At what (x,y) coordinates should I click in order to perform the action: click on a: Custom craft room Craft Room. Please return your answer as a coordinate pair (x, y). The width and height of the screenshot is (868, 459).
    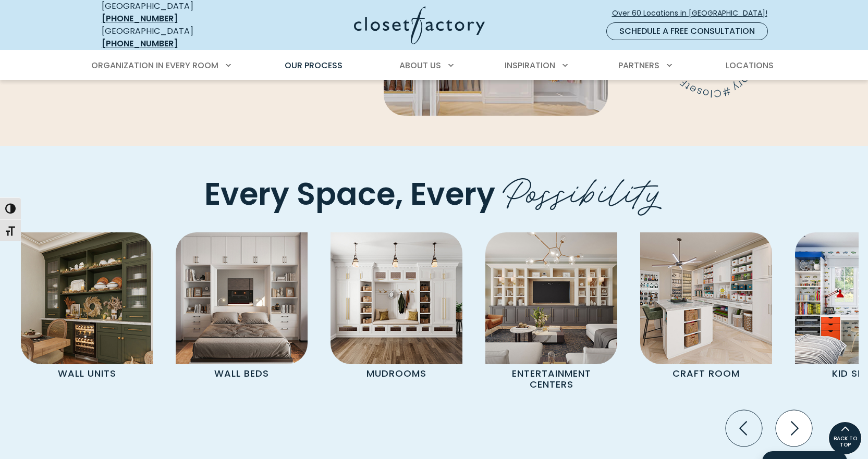
    Looking at the image, I should click on (705, 308).